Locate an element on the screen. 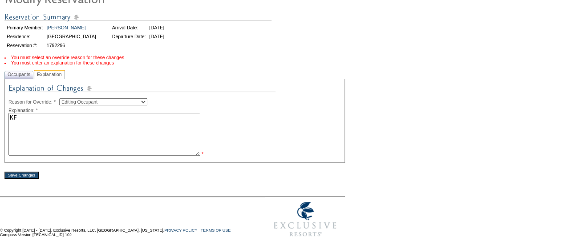 The height and width of the screenshot is (245, 563). img: Exclusive Resorts is located at coordinates (305, 219).